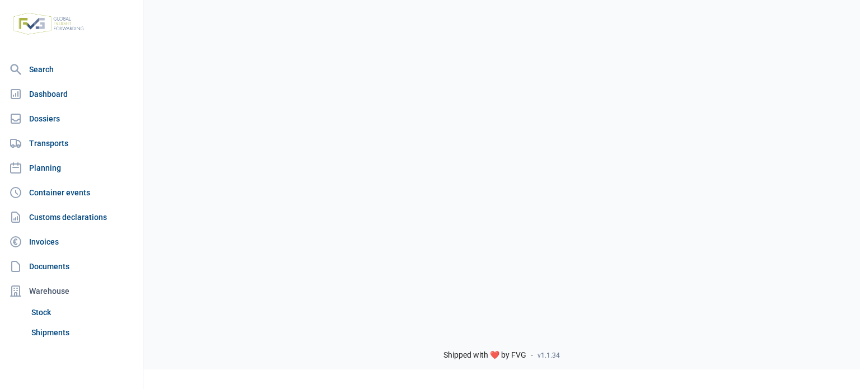 This screenshot has height=389, width=860. Describe the element at coordinates (71, 168) in the screenshot. I see `a: Planning` at that location.